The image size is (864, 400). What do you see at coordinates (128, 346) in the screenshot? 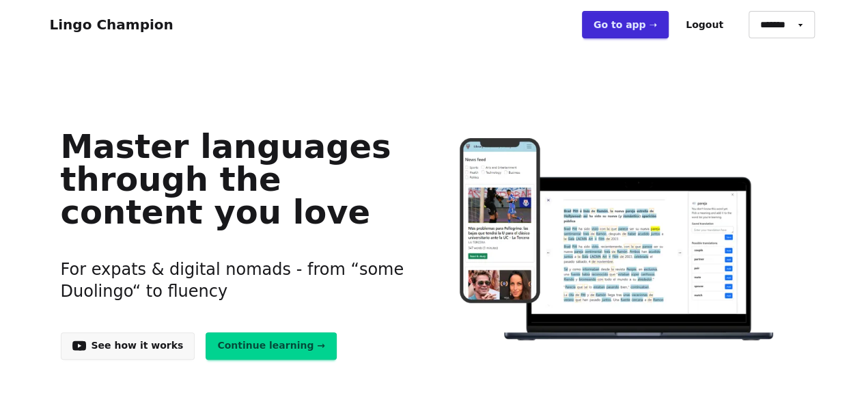
I see `a: See how it works` at bounding box center [128, 346].